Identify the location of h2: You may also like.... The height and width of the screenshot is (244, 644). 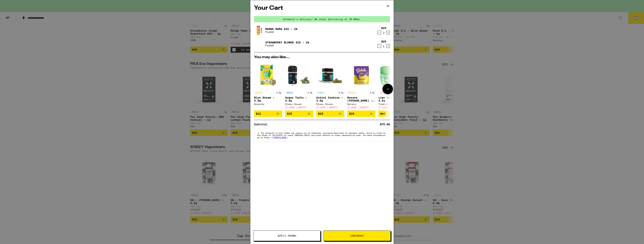
(322, 57).